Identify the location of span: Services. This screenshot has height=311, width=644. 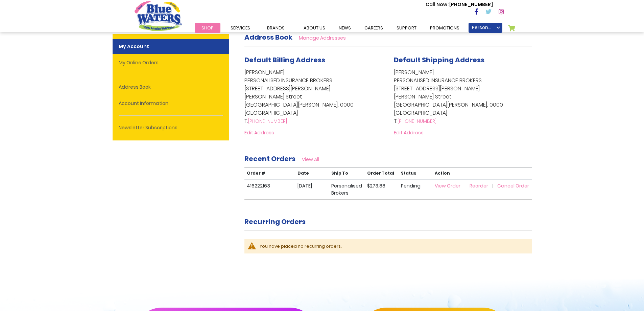
(240, 28).